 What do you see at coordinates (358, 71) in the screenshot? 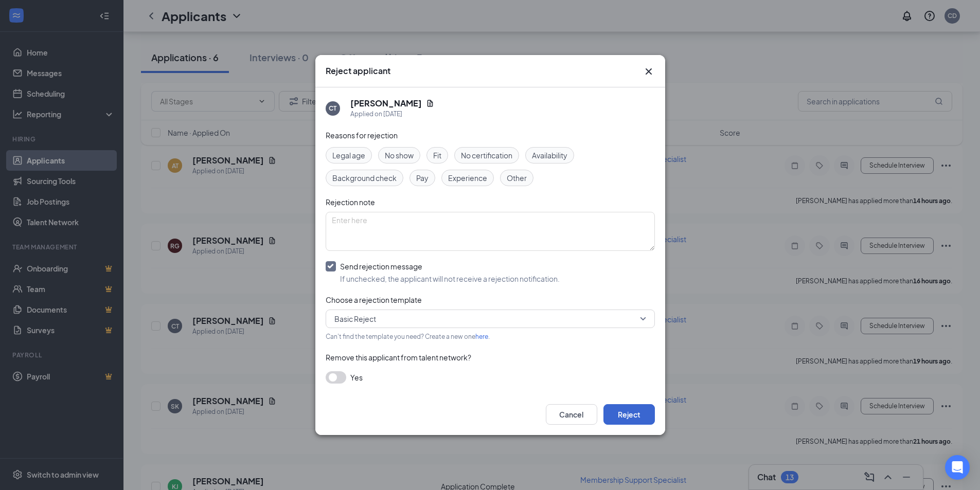
I see `h3: Reject applicant` at bounding box center [358, 71].